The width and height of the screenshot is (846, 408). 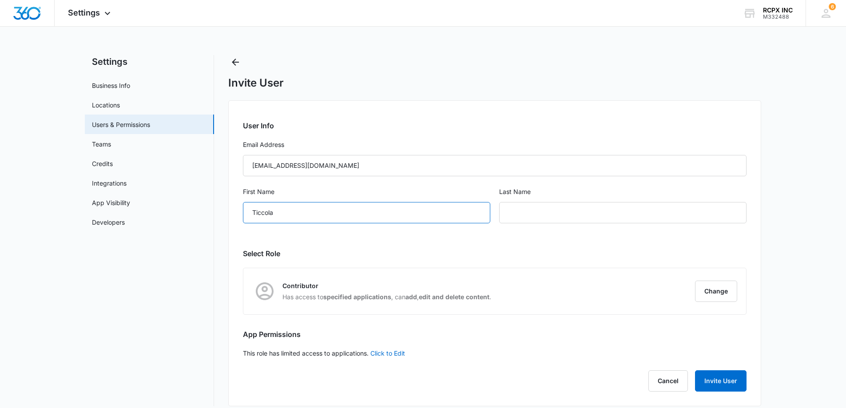 What do you see at coordinates (92, 55) in the screenshot?
I see `img: tab_keywords_by_traffic_grey.svg` at bounding box center [92, 55].